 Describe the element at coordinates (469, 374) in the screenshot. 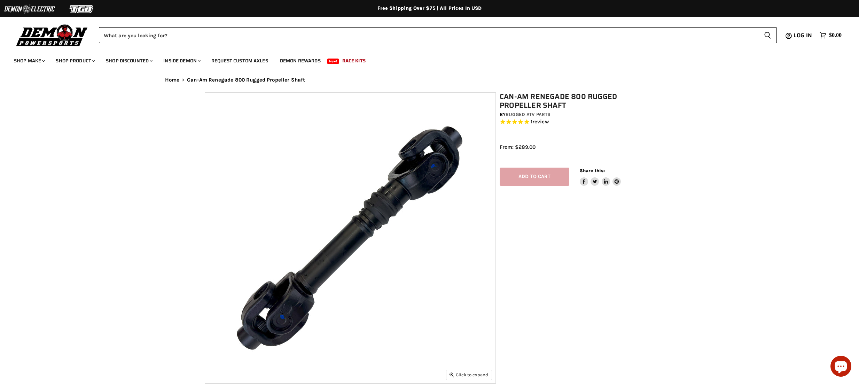

I see `button: Click to expand` at that location.